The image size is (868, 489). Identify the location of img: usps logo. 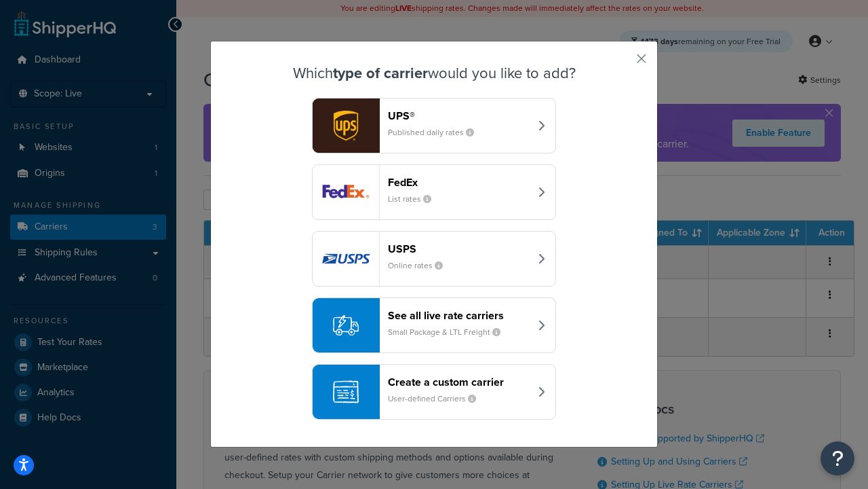
(346, 258).